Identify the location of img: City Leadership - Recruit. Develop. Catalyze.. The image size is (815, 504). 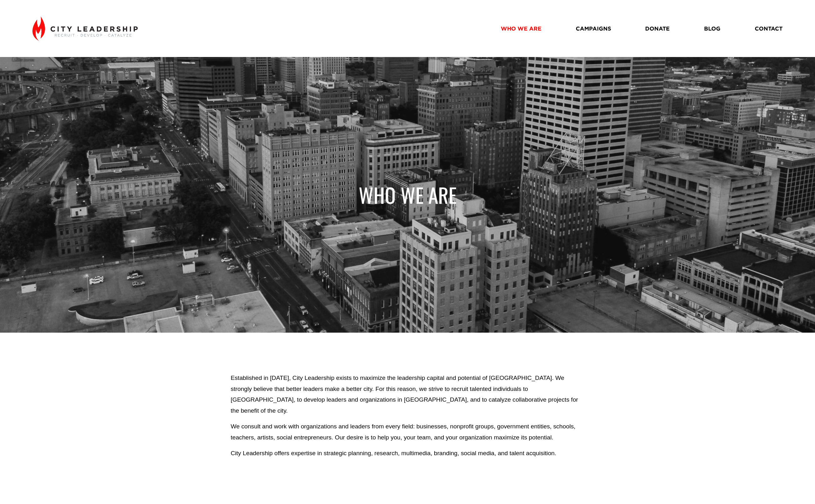
(84, 29).